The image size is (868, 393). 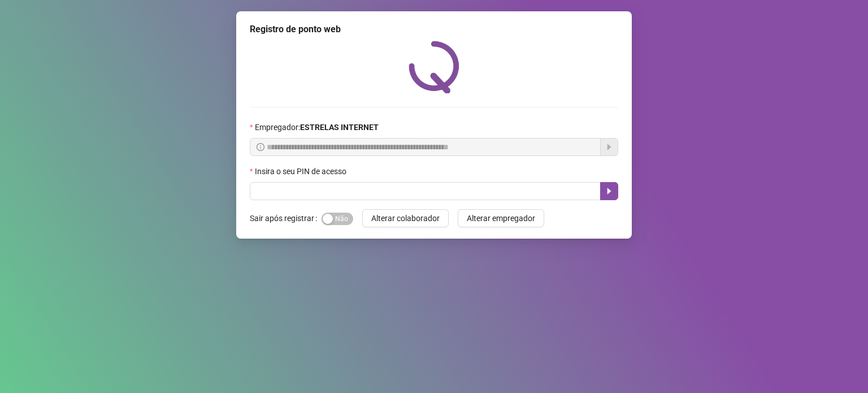 I want to click on button: Alterar empregador, so click(x=501, y=218).